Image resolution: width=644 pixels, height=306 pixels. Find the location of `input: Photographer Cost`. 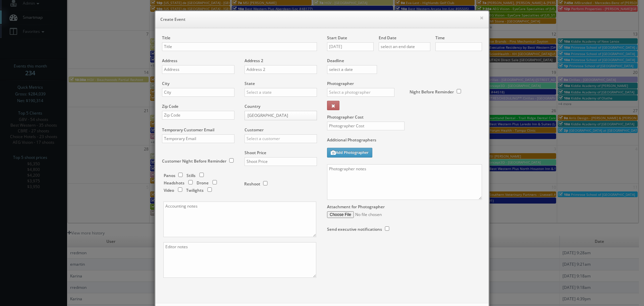

input: Photographer Cost is located at coordinates (366, 126).